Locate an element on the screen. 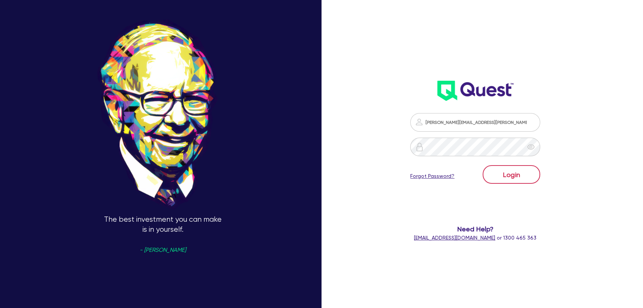  span: or 1300 465 363 is located at coordinates (475, 237).